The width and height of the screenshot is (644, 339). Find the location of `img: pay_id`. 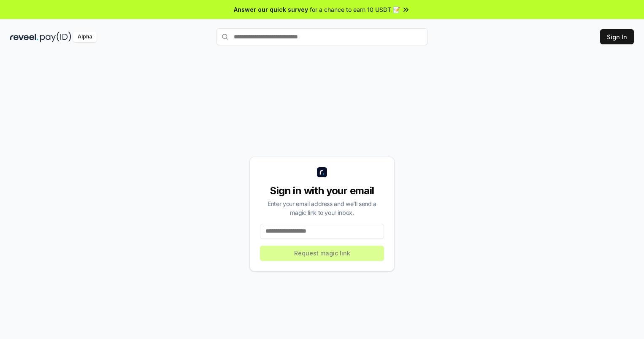

img: pay_id is located at coordinates (56, 37).